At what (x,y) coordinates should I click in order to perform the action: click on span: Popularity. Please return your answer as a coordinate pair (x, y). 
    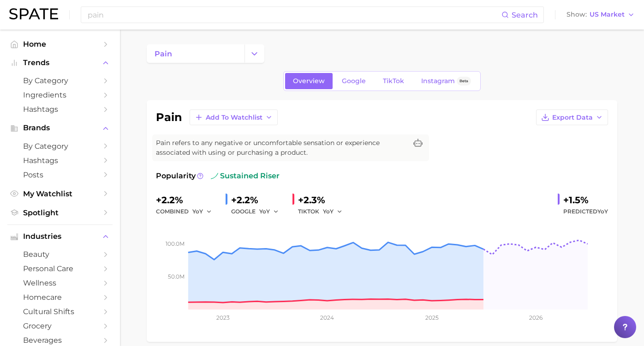
    Looking at the image, I should click on (176, 176).